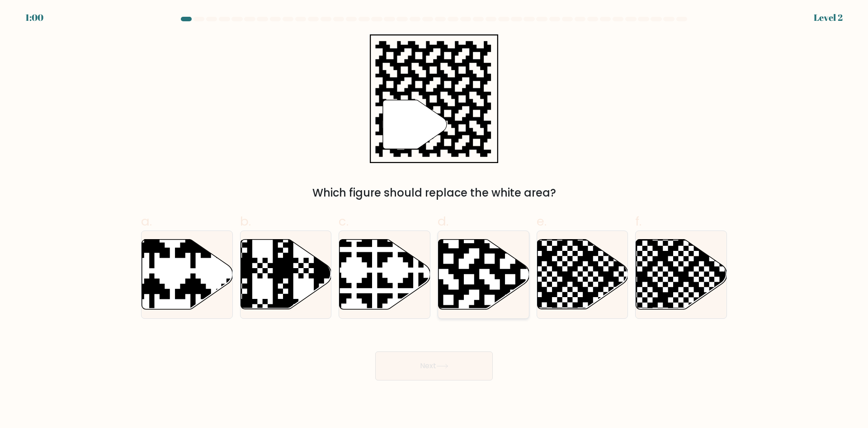 The width and height of the screenshot is (868, 428). I want to click on div: Level 2, so click(828, 18).